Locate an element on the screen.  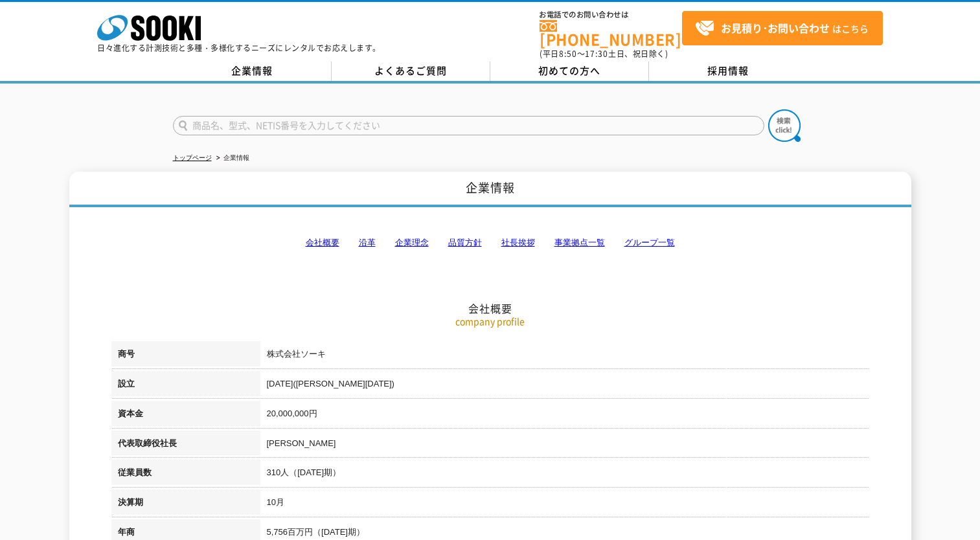
a: 社長挨拶 is located at coordinates (518, 243).